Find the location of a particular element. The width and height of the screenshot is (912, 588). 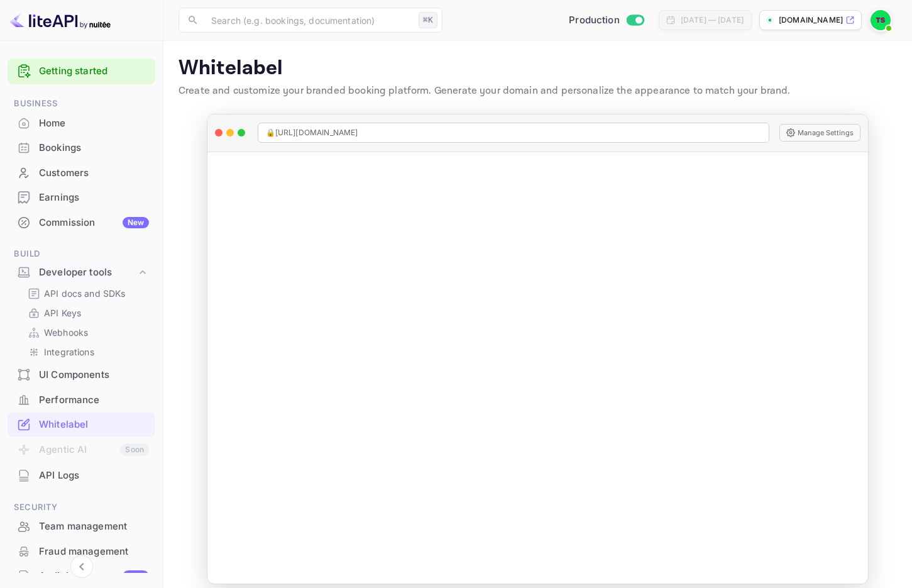

div: Getting started is located at coordinates (81, 71).